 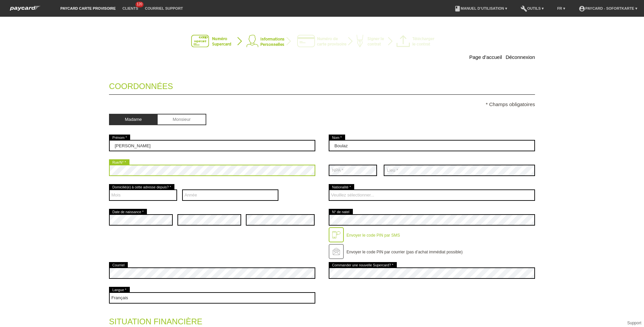 I want to click on img: paycard Sofortkarte, so click(x=25, y=8).